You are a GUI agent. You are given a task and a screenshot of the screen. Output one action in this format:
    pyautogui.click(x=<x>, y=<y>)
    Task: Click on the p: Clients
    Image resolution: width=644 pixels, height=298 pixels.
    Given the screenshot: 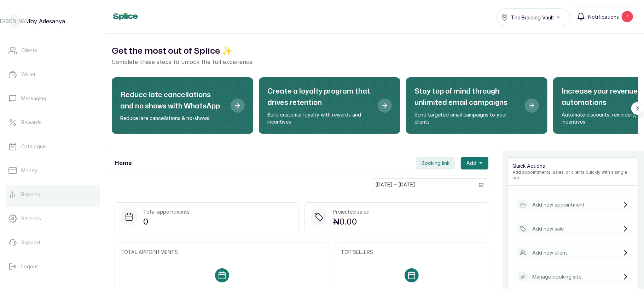 What is the action you would take?
    pyautogui.click(x=29, y=51)
    